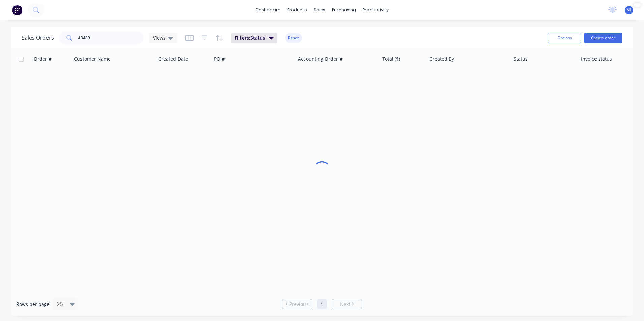 Image resolution: width=644 pixels, height=321 pixels. I want to click on a: Page 1 is your current page, so click(322, 304).